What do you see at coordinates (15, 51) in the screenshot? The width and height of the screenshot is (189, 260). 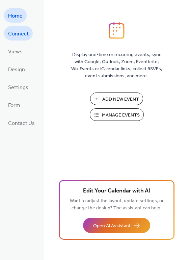 I see `a: Views` at bounding box center [15, 51].